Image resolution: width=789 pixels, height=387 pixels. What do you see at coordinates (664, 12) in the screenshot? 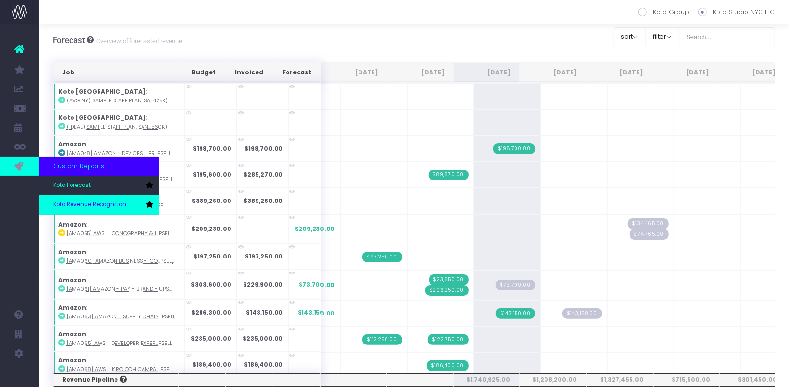
I see `label: Koto Group` at bounding box center [664, 12].